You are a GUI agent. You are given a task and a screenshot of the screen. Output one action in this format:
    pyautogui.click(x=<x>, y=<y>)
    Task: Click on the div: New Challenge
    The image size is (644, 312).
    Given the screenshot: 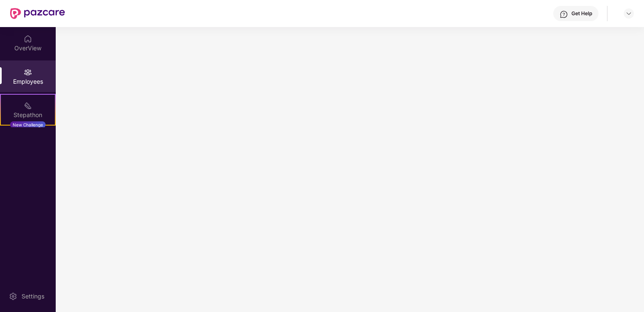 What is the action you would take?
    pyautogui.click(x=28, y=125)
    